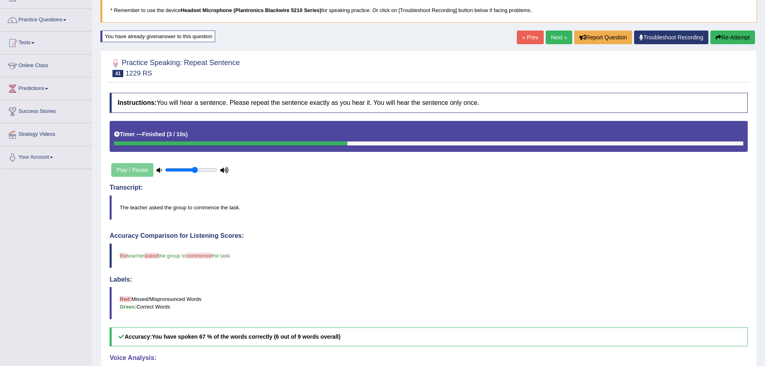 The image size is (765, 366). I want to click on h5: Accuracy:, so click(429, 337).